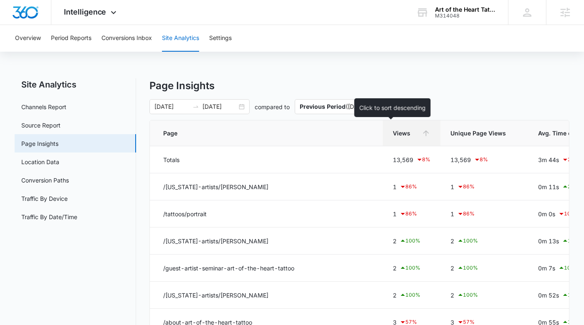 This screenshot has height=325, width=584. Describe the element at coordinates (44, 199) in the screenshot. I see `a: Traffic By Device` at that location.